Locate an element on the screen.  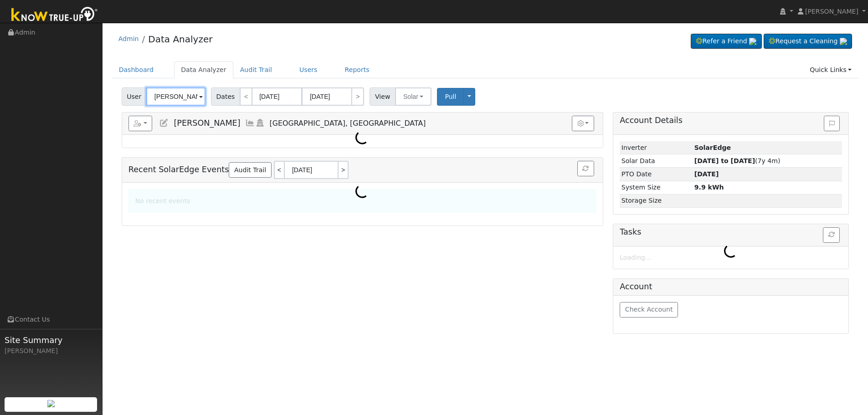
span: (7y 4m) is located at coordinates (737, 160).